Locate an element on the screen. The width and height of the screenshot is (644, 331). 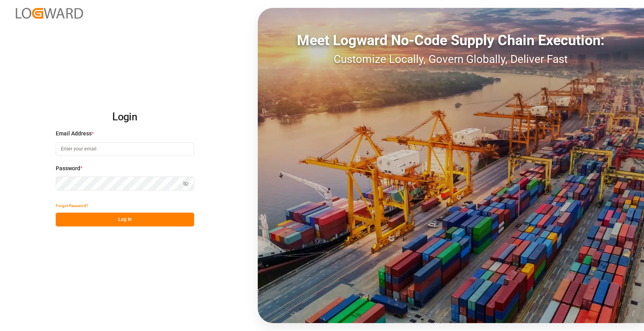
img: Logward_new_orange.png is located at coordinates (49, 13).